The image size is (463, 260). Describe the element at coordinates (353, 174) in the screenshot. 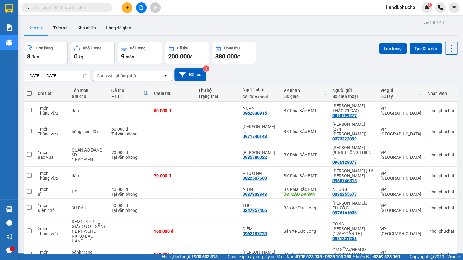

I see `div: NGUYỄN THỊ HIỀN ( 16 NGUYỂN TỬ LỰC)` at that location.